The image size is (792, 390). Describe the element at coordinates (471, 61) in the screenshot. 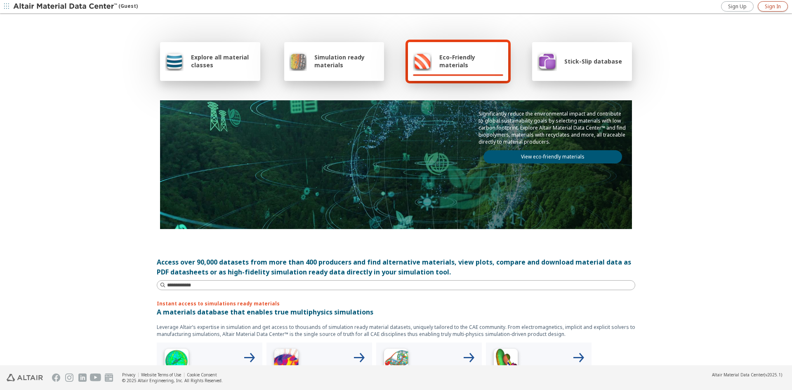

I see `span: Eco-Friendly materials` at that location.